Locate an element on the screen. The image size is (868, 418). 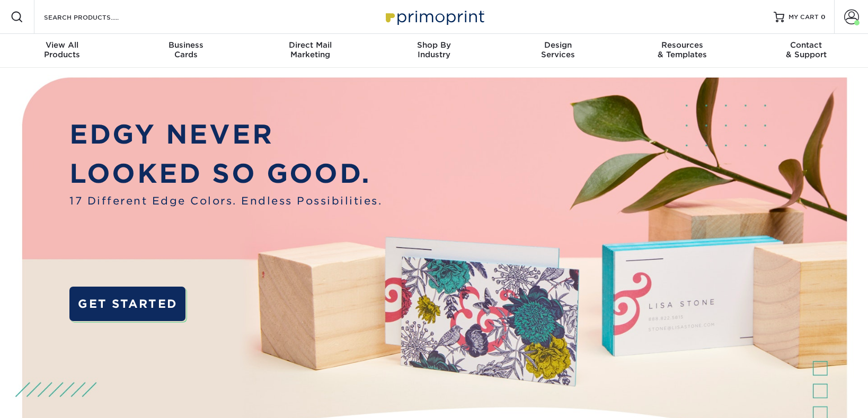
span: Direct Mail is located at coordinates (310, 45).